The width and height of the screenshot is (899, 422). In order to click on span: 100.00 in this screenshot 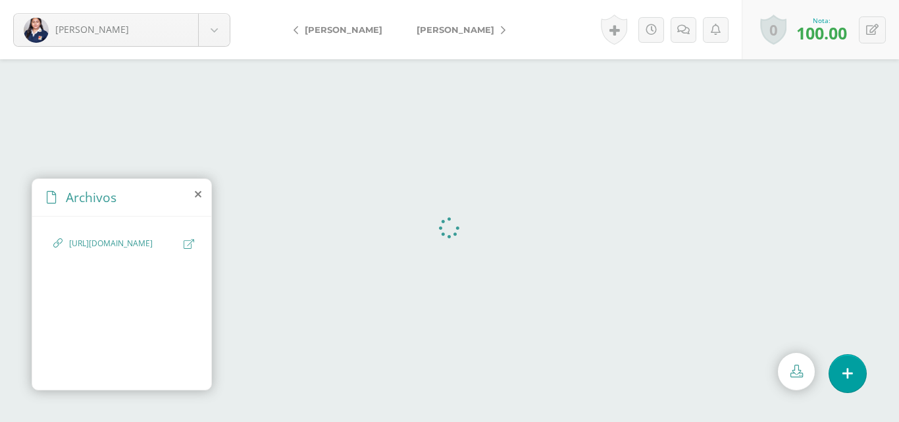, I will do `click(821, 33)`.